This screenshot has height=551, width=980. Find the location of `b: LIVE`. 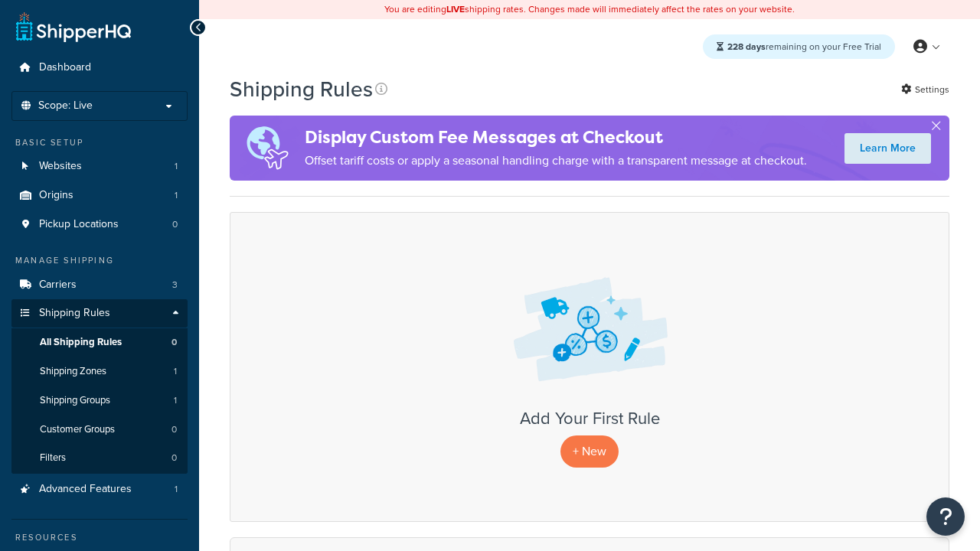

b: LIVE is located at coordinates (455, 9).